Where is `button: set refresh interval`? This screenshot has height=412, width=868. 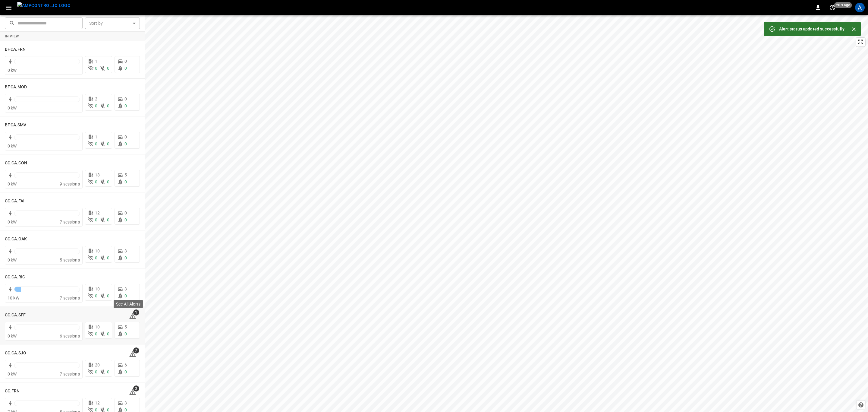
button: set refresh interval is located at coordinates (833, 7).